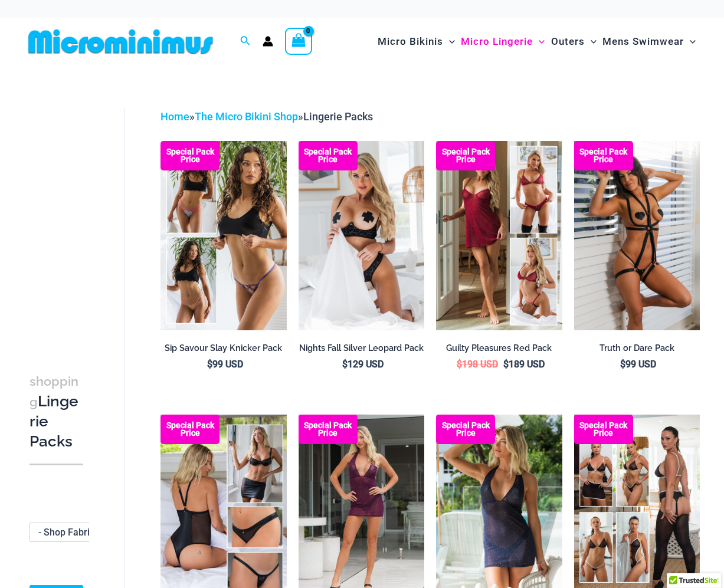 This screenshot has width=724, height=588. I want to click on a: Guilty Pleasures Red Collection Pack F Guilty Pleasures Red Collection Pack BGuilty Pleasures Red..., so click(498, 236).